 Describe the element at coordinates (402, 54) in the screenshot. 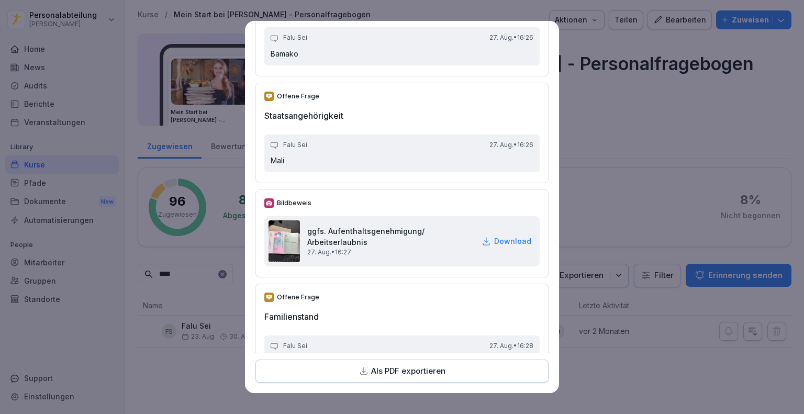

I see `p: Bamako` at that location.